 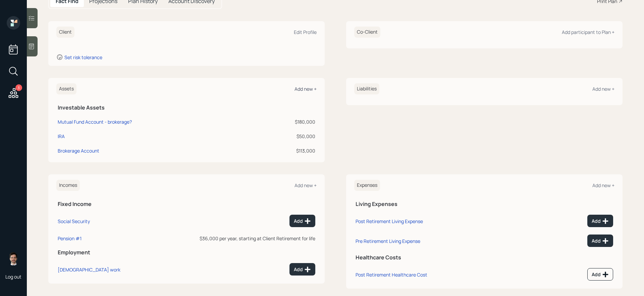 I want to click on h6: Incomes, so click(x=68, y=185).